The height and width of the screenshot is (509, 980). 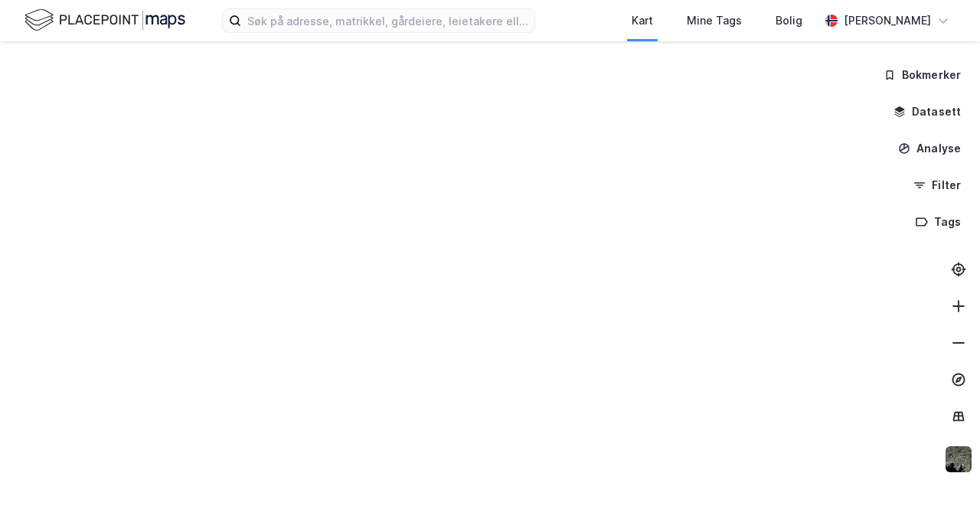 What do you see at coordinates (714, 21) in the screenshot?
I see `div: Mine Tags` at bounding box center [714, 21].